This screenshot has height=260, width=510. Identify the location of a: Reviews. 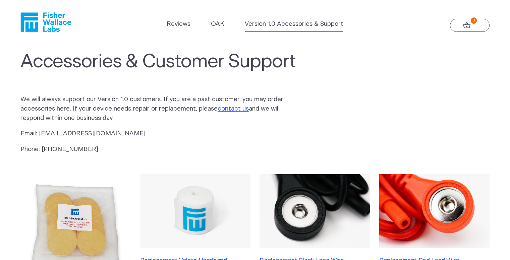
(179, 24).